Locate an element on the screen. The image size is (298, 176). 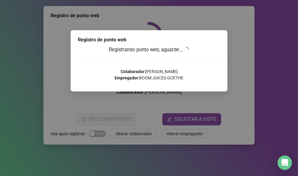
strong: Colaborador is located at coordinates (132, 72).